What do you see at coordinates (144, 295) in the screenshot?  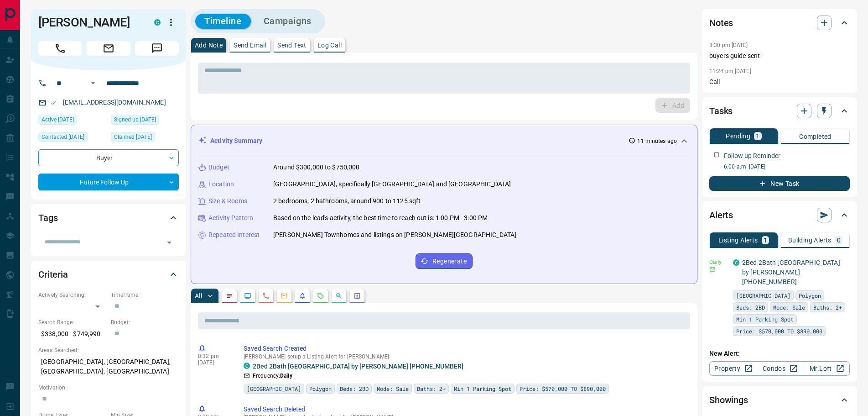 I see `p: Timeframe:` at bounding box center [144, 295].